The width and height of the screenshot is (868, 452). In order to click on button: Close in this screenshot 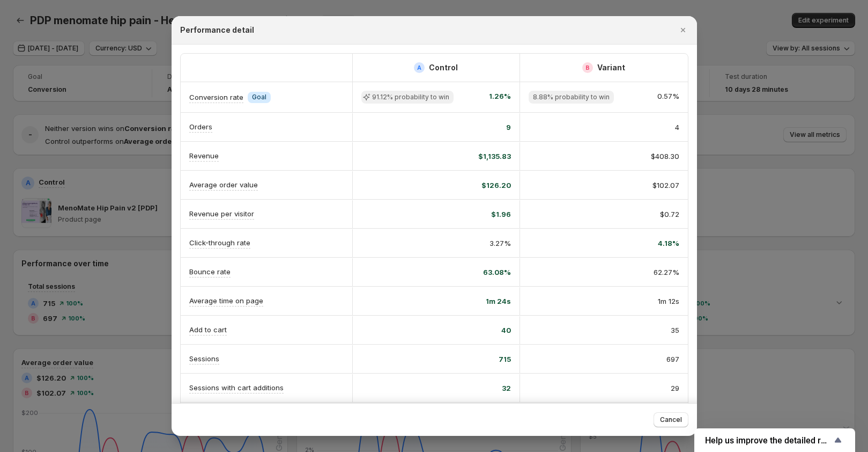, I will do `click(683, 30)`.